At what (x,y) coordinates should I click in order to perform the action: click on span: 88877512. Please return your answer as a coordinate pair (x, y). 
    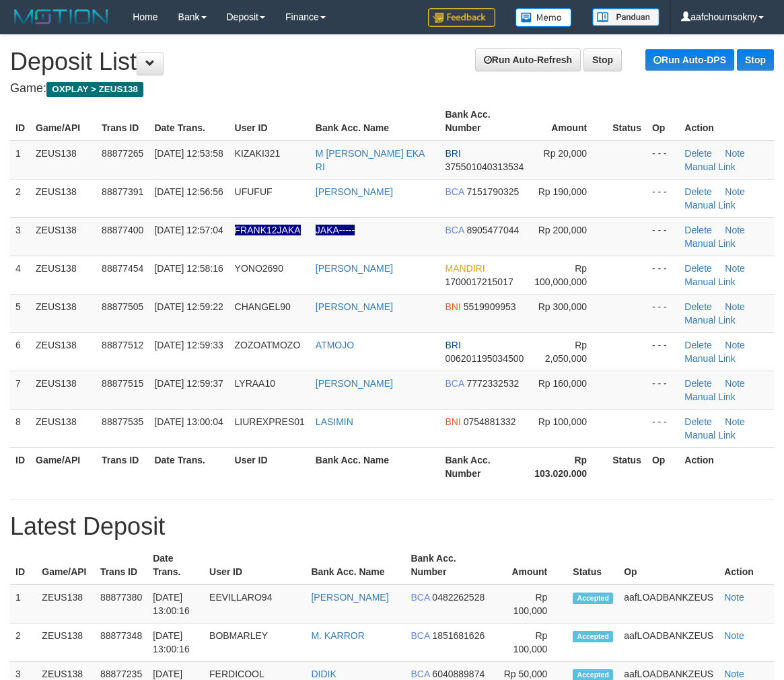
    Looking at the image, I should click on (122, 345).